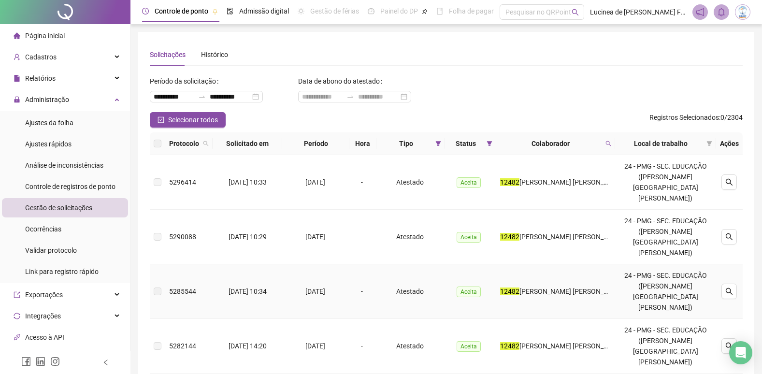  What do you see at coordinates (247, 144) in the screenshot?
I see `th: Solicitado em` at bounding box center [247, 144].